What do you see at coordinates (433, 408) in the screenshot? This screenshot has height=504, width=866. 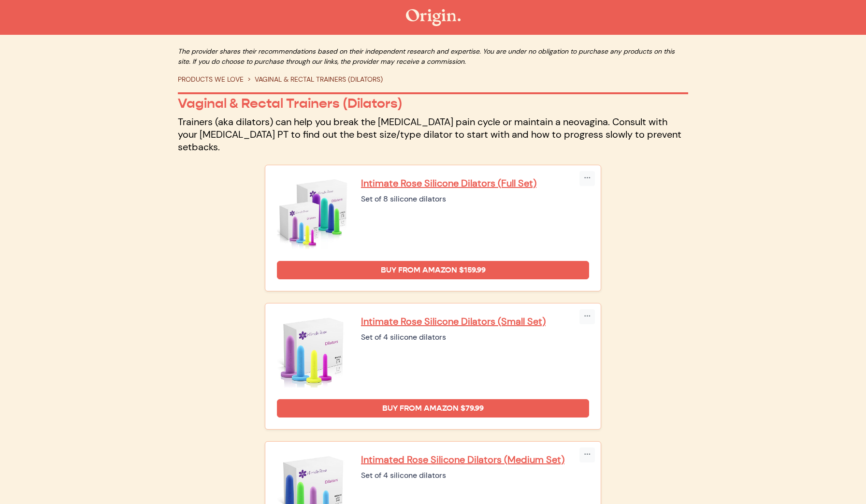 I see `a: Buy from Amazon $79.99` at bounding box center [433, 408].